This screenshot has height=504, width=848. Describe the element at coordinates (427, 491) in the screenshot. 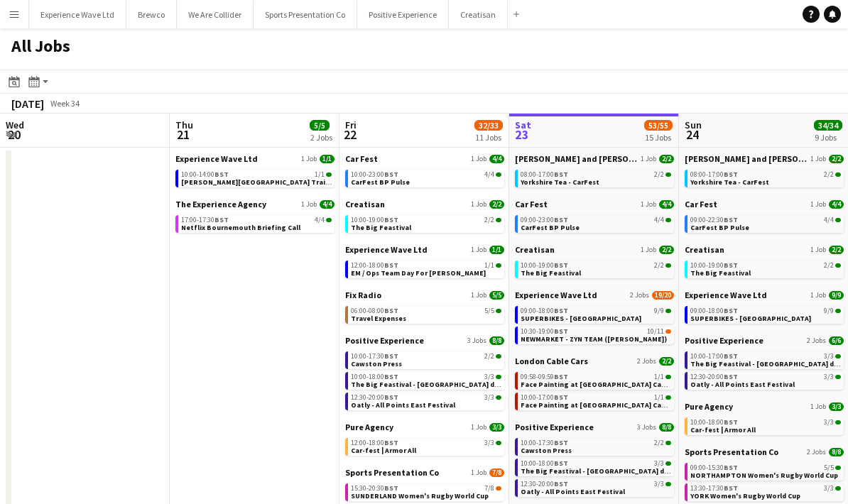

I see `a: 15:30-20:30BST7/8SUNDERLAND Women's Rugby World Cup` at that location.